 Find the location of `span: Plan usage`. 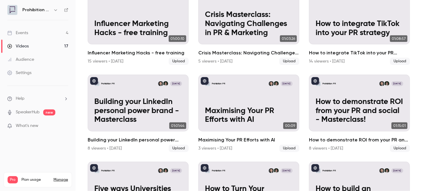

span: Plan usage is located at coordinates (36, 180).